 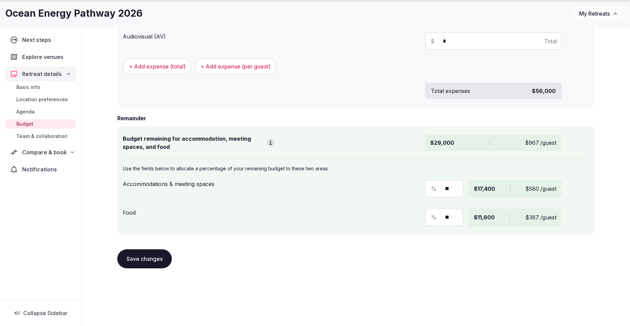 I want to click on span: Total expenses, so click(x=451, y=91).